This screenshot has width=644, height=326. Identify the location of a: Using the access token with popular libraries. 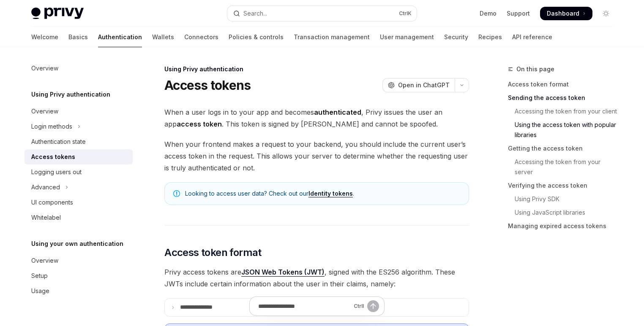
(564, 130).